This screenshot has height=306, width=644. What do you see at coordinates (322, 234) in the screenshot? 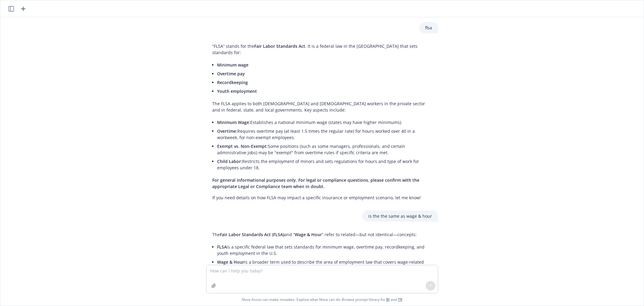
I see `p: The and “ ” refer to related—but not identical—concepts:` at bounding box center [322, 234].